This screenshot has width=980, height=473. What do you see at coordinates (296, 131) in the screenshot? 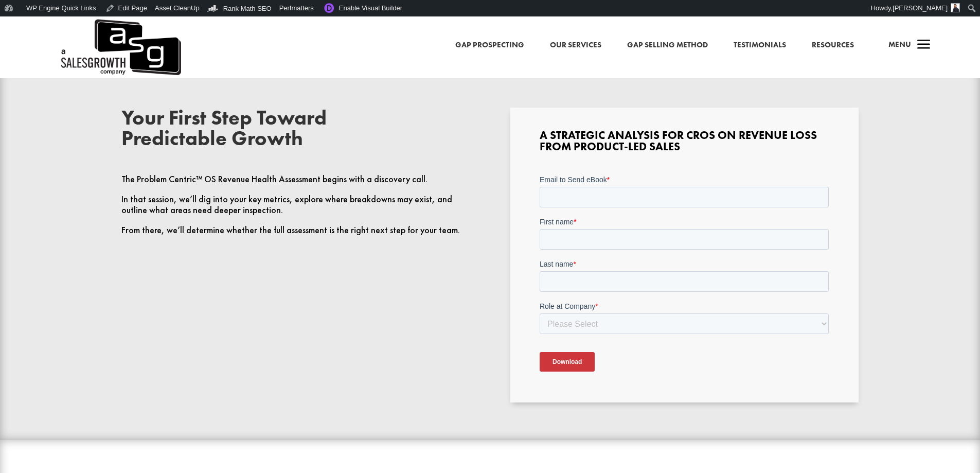
I see `h2: Your First Step Toward Predictable Growth` at bounding box center [296, 131].